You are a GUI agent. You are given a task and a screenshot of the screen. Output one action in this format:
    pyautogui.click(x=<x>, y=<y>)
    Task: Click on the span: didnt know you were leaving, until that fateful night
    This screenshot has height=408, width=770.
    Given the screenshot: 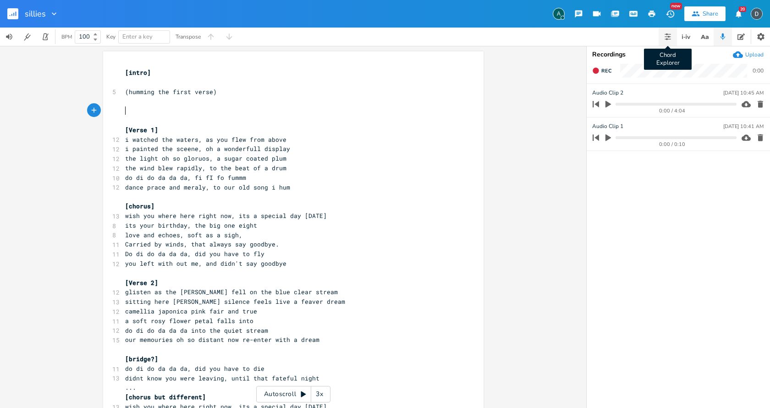 What is the action you would take?
    pyautogui.click(x=222, y=378)
    